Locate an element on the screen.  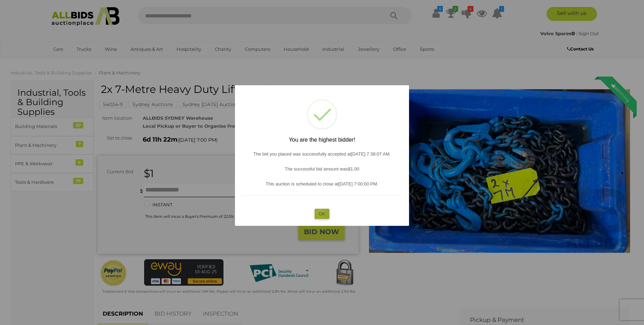
h2: You are the highest bidder! is located at coordinates (322, 140).